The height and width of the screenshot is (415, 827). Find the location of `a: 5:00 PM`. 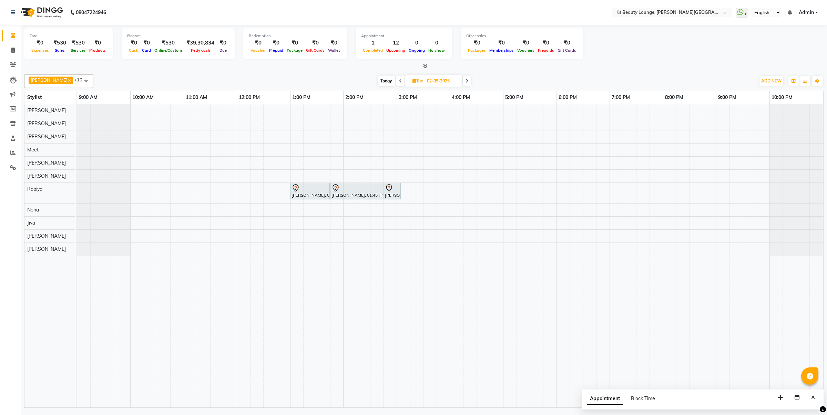

a: 5:00 PM is located at coordinates (514, 97).